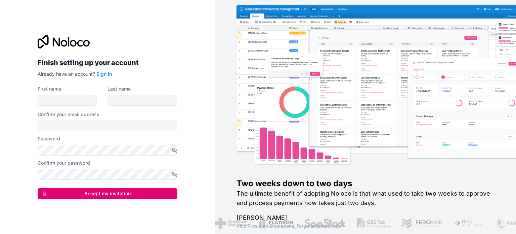 The width and height of the screenshot is (516, 234). Describe the element at coordinates (366, 183) in the screenshot. I see `h1: Two weeks down to two days` at that location.